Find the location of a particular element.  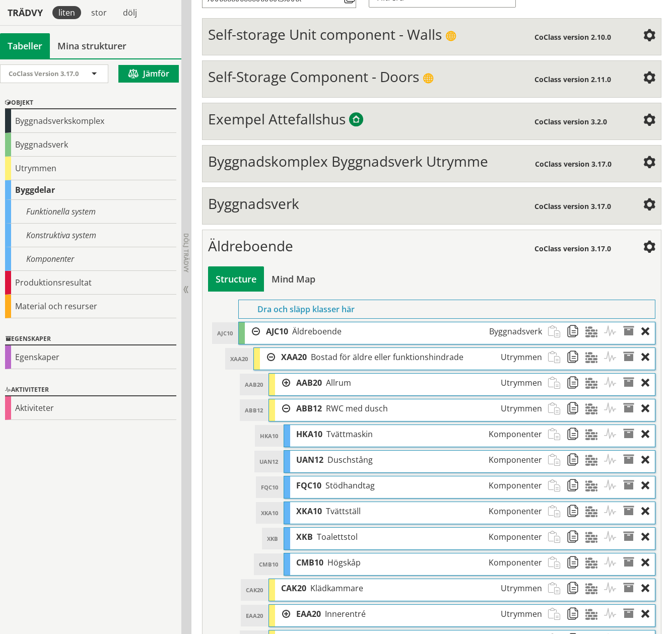

span: Utrymmen is located at coordinates (521, 357).